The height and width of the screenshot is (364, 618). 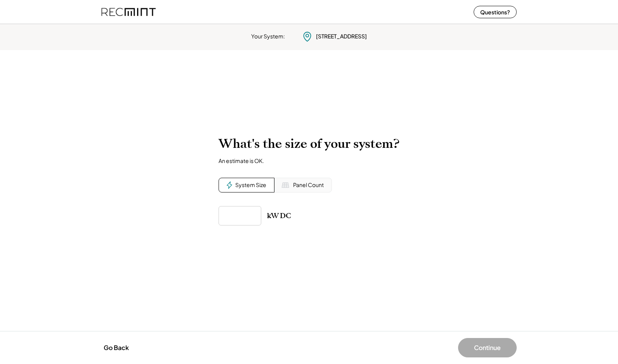 What do you see at coordinates (268, 37) in the screenshot?
I see `div: Your System:` at bounding box center [268, 37].